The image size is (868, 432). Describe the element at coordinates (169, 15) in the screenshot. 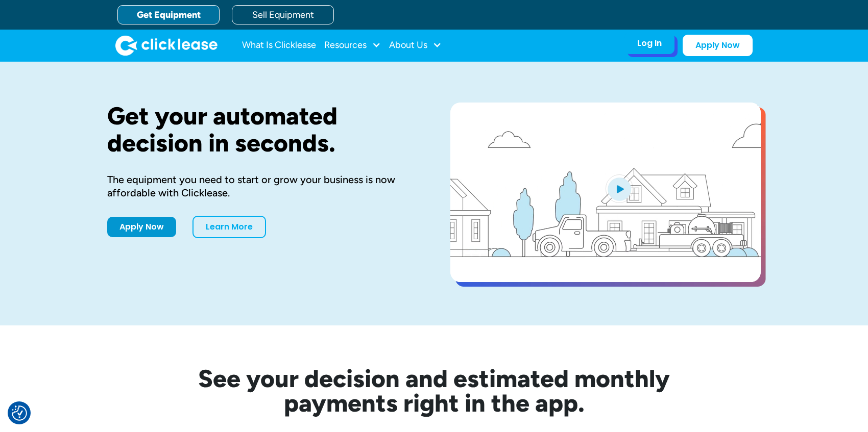

I see `a: Get Equipment` at that location.